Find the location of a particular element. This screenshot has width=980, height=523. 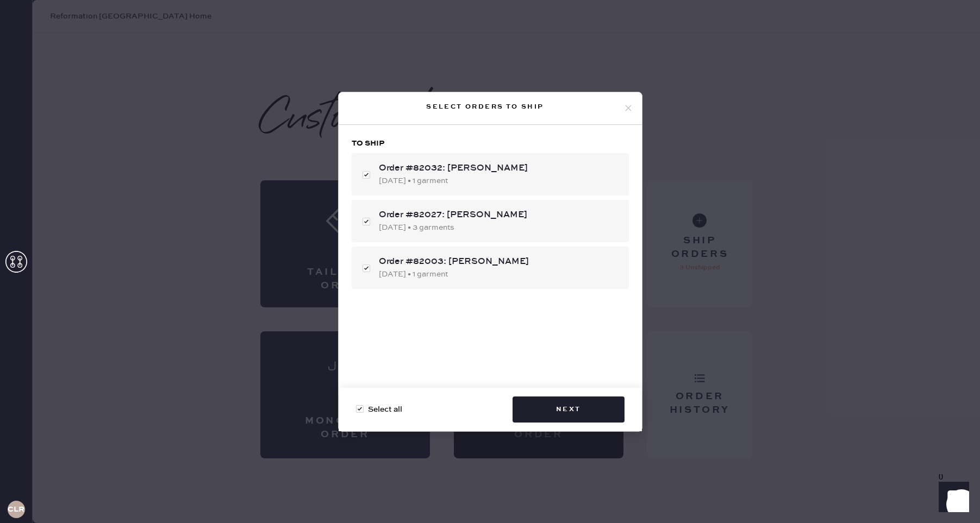

button: Next is located at coordinates (569, 409).